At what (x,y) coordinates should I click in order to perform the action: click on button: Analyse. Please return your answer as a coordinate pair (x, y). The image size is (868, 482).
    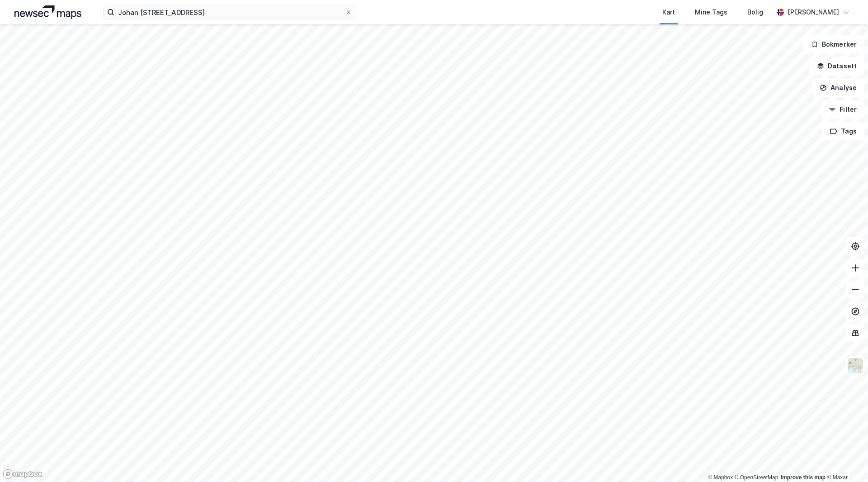
    Looking at the image, I should click on (838, 88).